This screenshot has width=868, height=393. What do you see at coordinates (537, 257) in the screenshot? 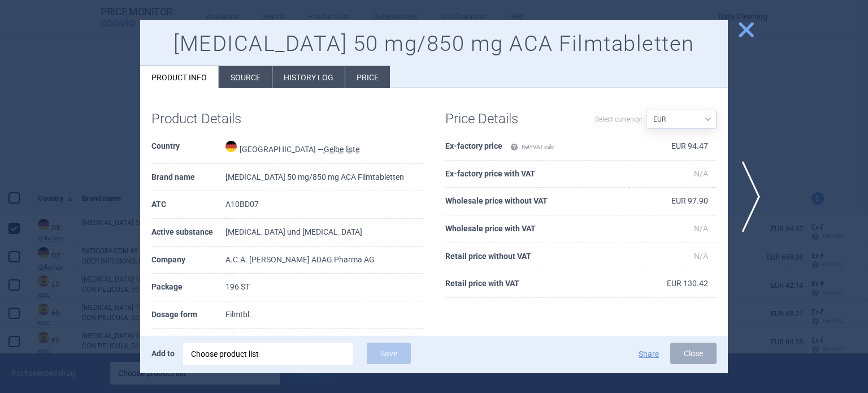
I see `th: Retail price without VAT` at bounding box center [537, 257].